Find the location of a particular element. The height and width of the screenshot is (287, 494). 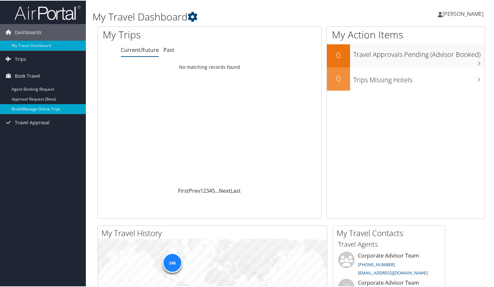

span: Travel Approval is located at coordinates (32, 122).